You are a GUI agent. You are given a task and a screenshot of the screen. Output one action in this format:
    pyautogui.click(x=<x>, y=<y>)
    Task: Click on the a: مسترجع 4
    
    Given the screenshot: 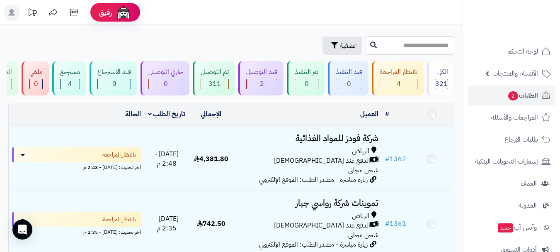 What is the action you would take?
    pyautogui.click(x=69, y=78)
    